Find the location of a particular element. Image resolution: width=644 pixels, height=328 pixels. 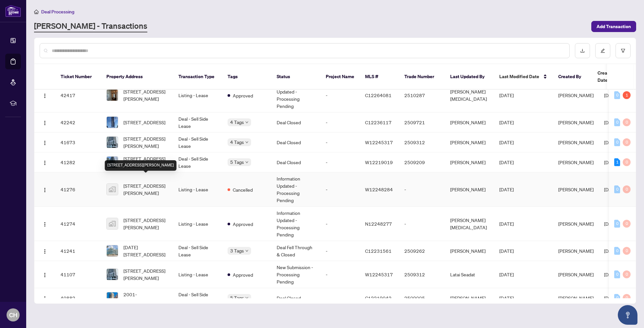

span: 3 Tags is located at coordinates (237, 251).